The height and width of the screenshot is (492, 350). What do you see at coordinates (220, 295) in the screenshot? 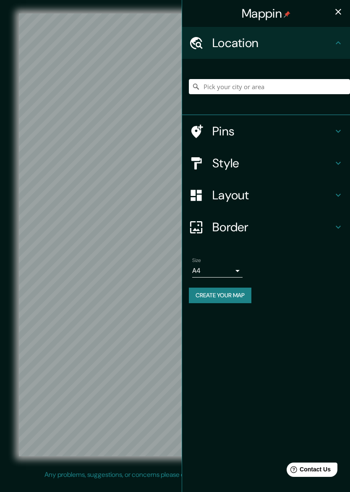
I see `button: Create your map` at bounding box center [220, 295].